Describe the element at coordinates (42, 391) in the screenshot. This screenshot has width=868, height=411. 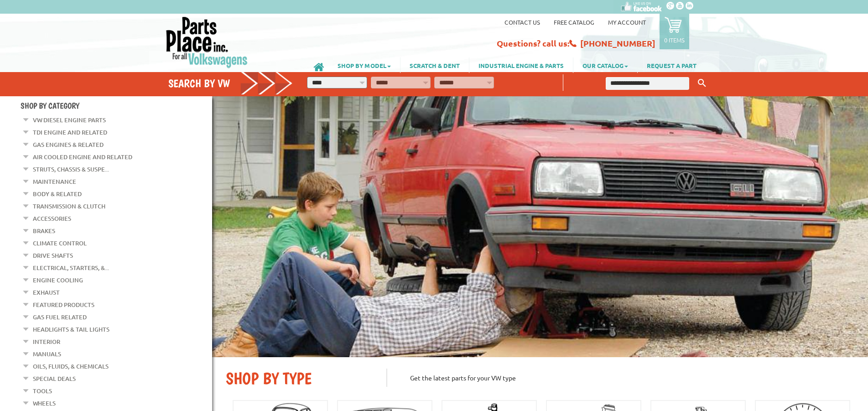
I see `a: Tools` at that location.